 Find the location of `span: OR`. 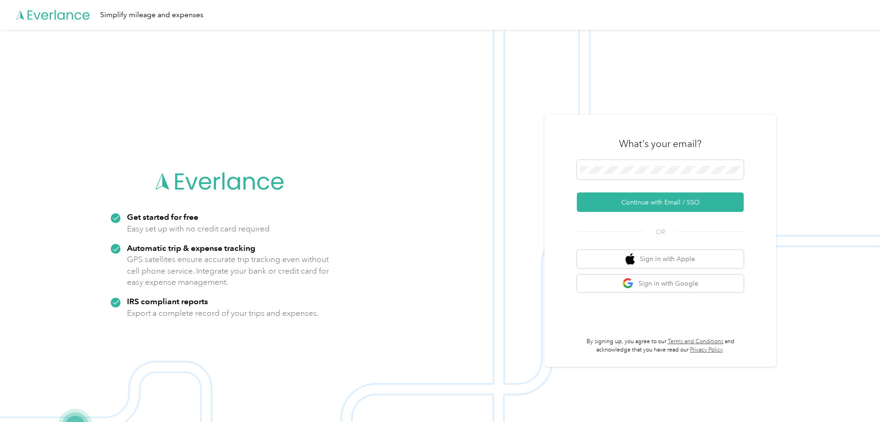

span: OR is located at coordinates (660, 232).